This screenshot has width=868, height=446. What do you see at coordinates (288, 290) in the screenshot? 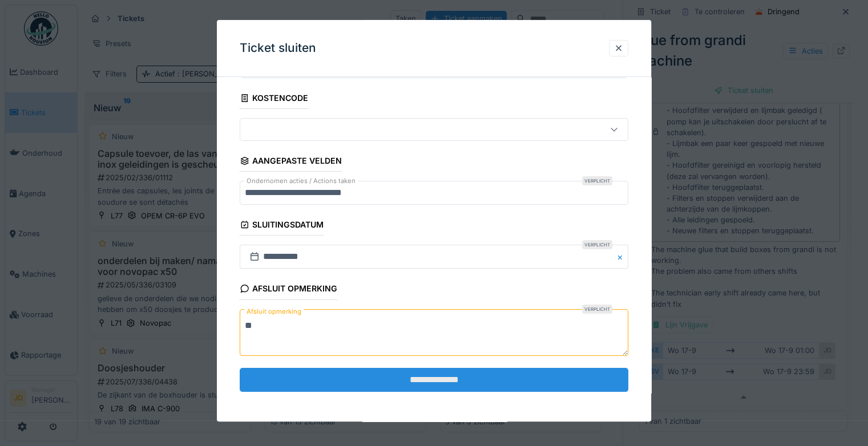
I see `div: Afsluit opmerking` at bounding box center [288, 290].